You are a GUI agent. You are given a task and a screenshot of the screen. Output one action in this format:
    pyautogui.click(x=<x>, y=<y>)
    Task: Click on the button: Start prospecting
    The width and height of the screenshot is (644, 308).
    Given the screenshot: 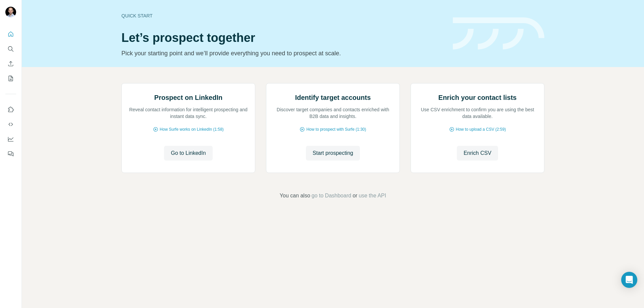 What is the action you would take?
    pyautogui.click(x=333, y=154)
    